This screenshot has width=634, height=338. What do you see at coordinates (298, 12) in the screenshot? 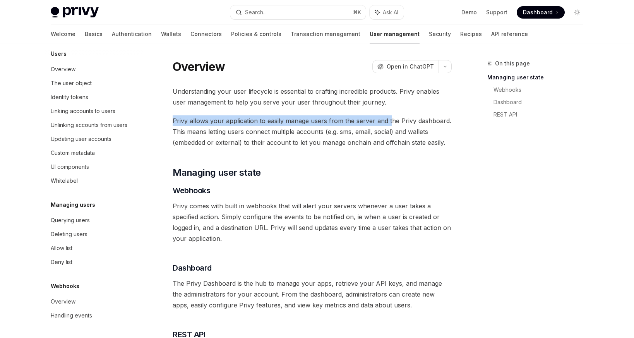
I see `button: Search...⌘K` at bounding box center [298, 12].